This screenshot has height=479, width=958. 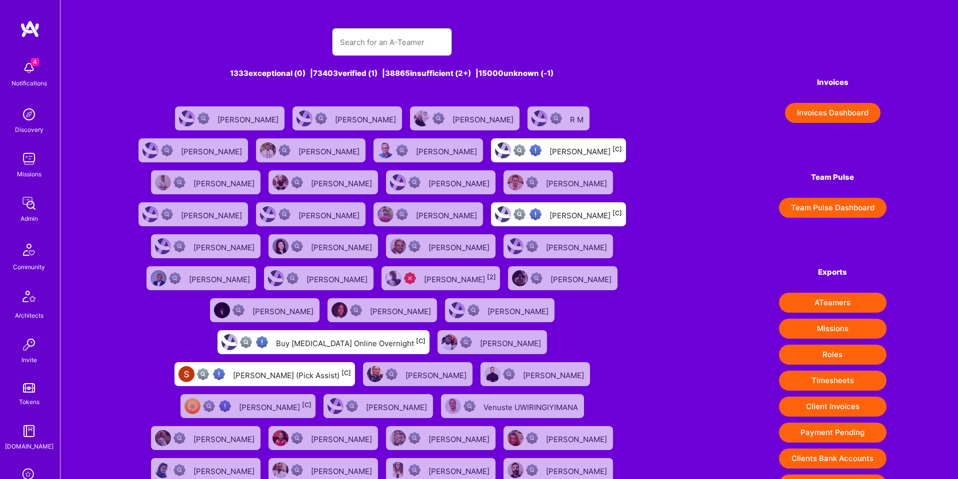 What do you see at coordinates (29, 360) in the screenshot?
I see `div: Invite` at bounding box center [29, 360].